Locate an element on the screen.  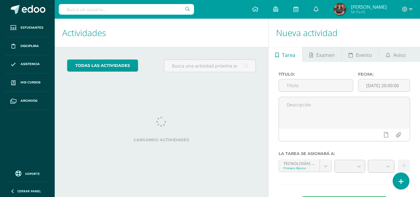
input: Título is located at coordinates (316, 85).